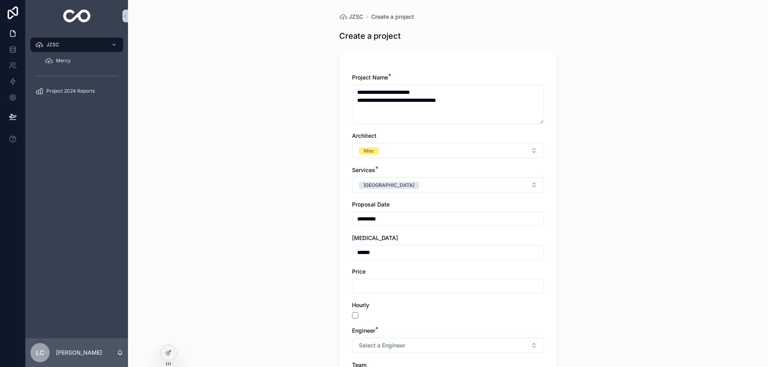 Image resolution: width=768 pixels, height=367 pixels. I want to click on span: Architect, so click(364, 136).